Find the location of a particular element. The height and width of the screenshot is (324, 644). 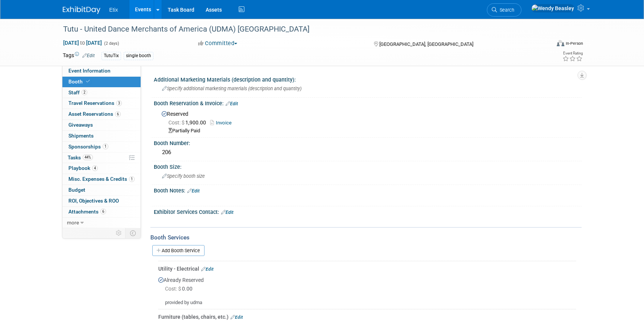

a: Shipments is located at coordinates (102, 136).